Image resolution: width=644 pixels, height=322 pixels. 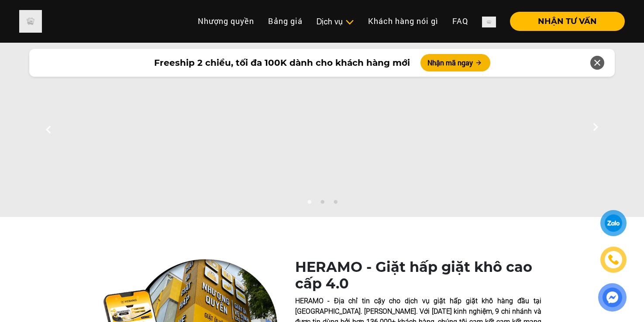 I want to click on button: 3, so click(x=335, y=204).